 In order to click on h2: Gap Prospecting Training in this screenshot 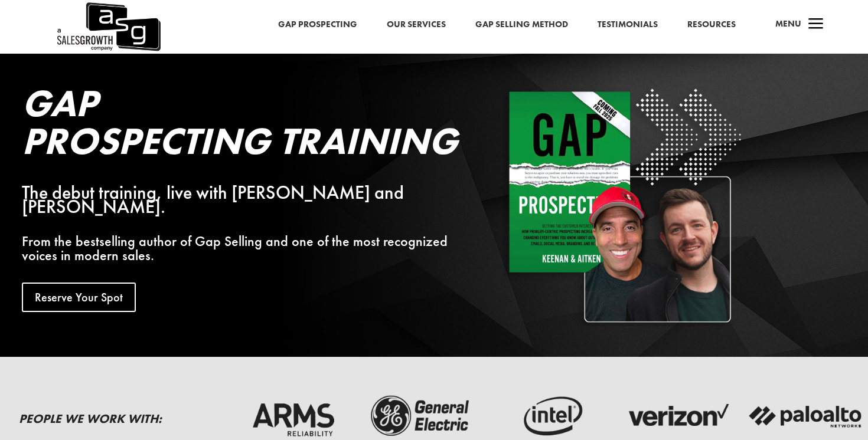, I will do `click(235, 125)`.